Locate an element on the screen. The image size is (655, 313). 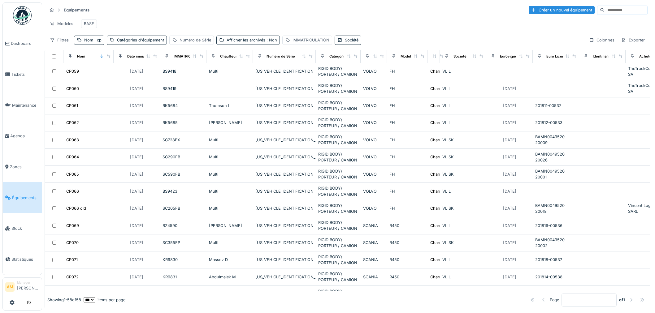
div: RK5684 is located at coordinates (183, 106).